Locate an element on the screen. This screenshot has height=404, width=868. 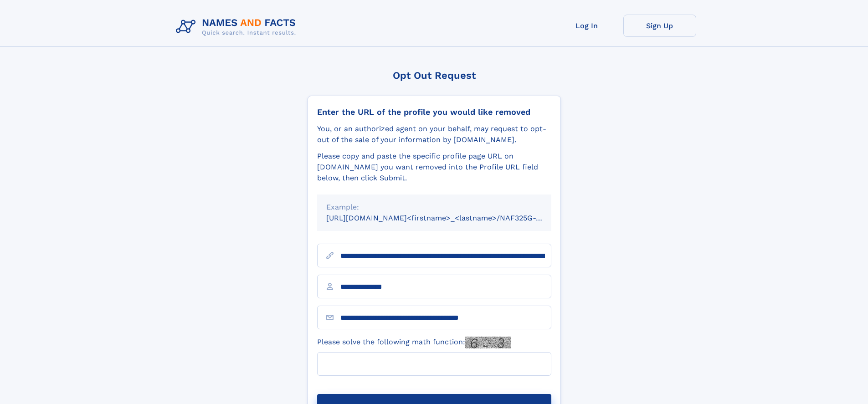
label: Please solve the following math function: is located at coordinates (414, 342).